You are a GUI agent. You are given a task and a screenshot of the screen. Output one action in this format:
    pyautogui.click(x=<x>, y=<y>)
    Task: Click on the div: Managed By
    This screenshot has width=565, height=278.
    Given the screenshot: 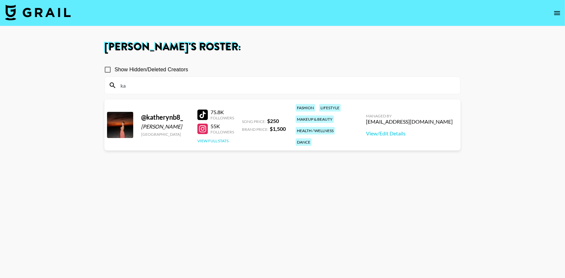 What is the action you would take?
    pyautogui.click(x=409, y=116)
    